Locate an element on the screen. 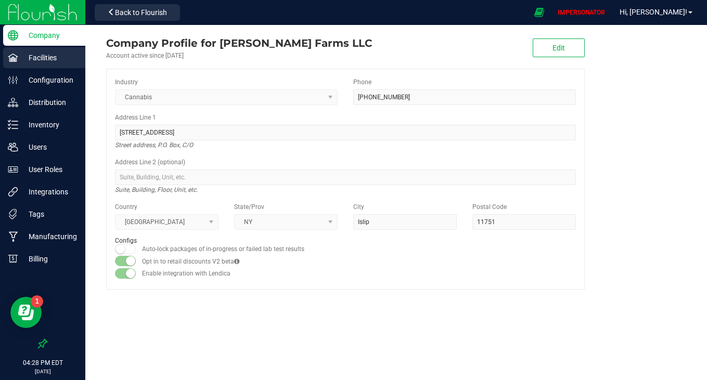 This screenshot has width=707, height=380. p: 04:28 PM EDT is located at coordinates (43, 363).